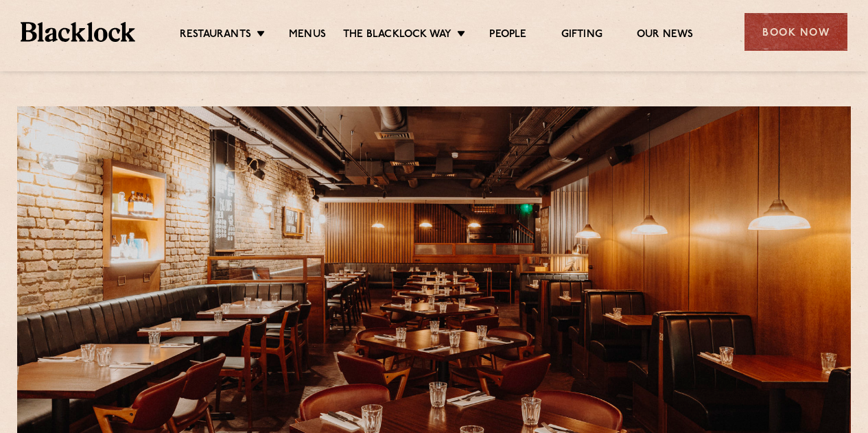 This screenshot has height=433, width=868. I want to click on div: Book Now, so click(796, 31).